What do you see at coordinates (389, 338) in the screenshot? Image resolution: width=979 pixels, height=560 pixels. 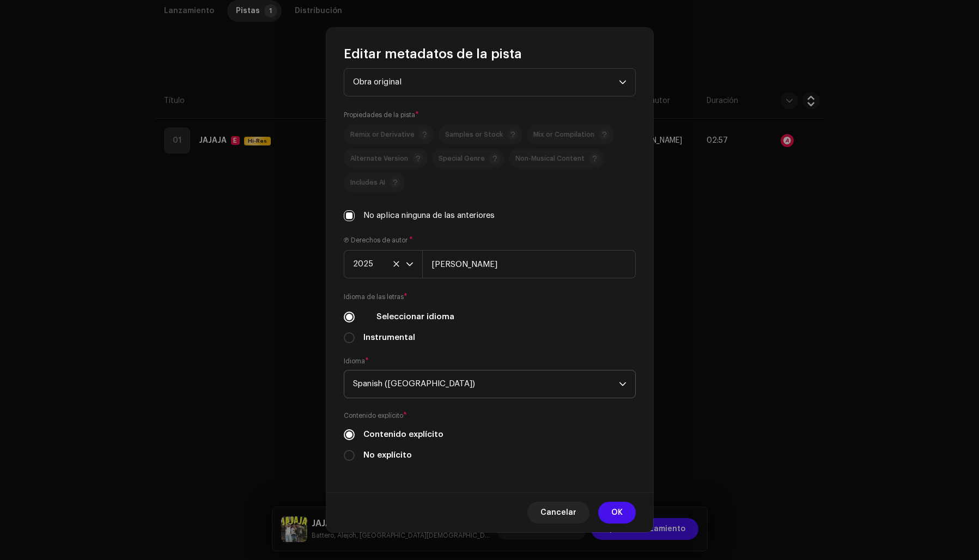 I see `label: Instrumental` at bounding box center [389, 338].